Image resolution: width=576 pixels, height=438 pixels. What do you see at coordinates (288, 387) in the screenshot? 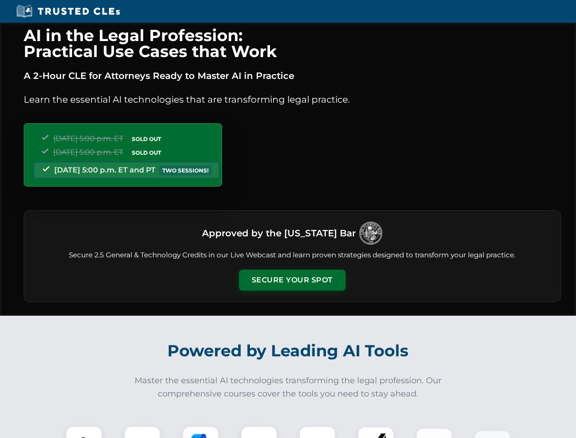
I see `p: Master the essential AI technologies transforming the legal profession. Our comprehensive courses...` at bounding box center [288, 387].